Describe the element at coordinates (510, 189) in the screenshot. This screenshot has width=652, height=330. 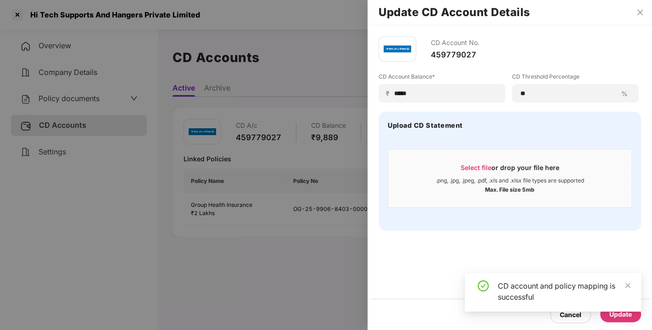
I see `div: Max. File size 5mb` at that location.